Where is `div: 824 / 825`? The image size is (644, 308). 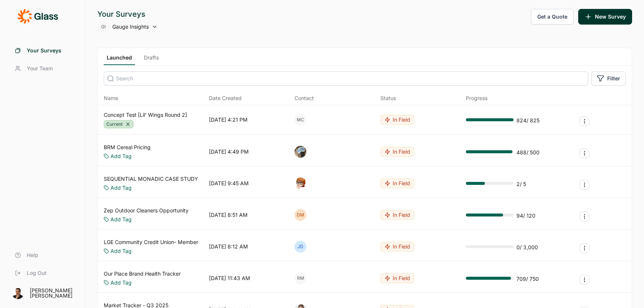 div: 824 / 825 is located at coordinates (528, 121).